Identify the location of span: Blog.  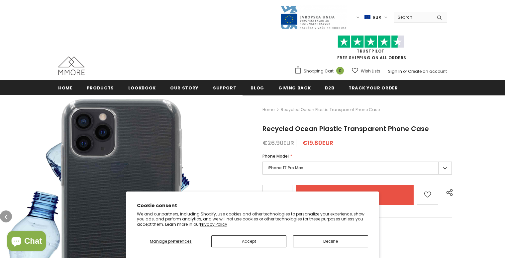
(257, 88).